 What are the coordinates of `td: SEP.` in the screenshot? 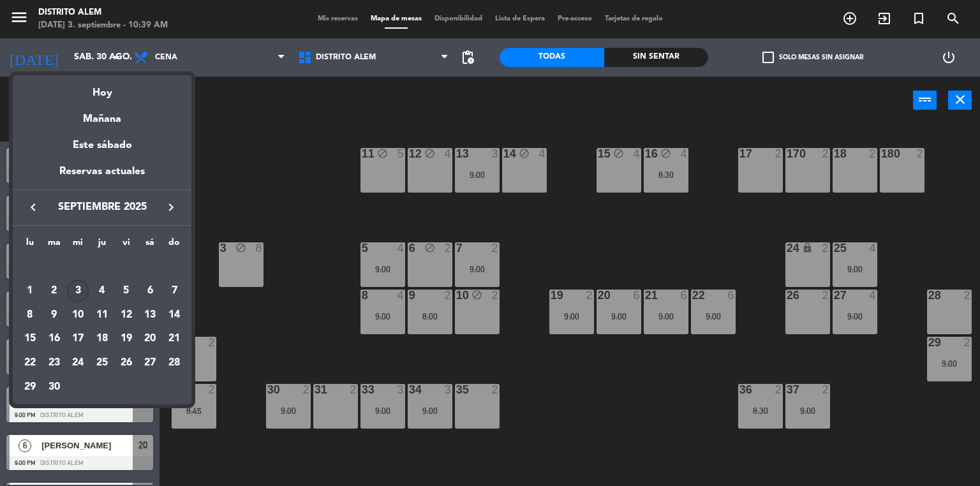 It's located at (102, 267).